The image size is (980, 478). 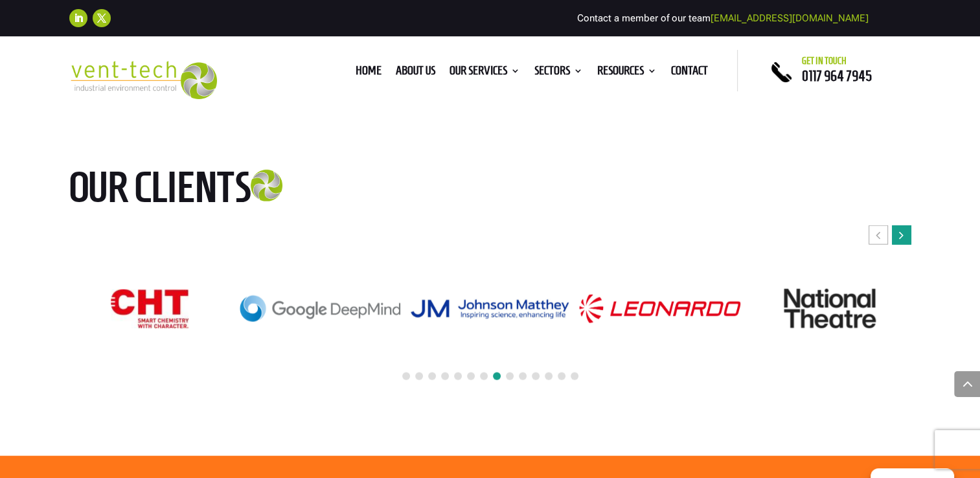 What do you see at coordinates (150, 309) in the screenshot?
I see `img: CHT` at bounding box center [150, 309].